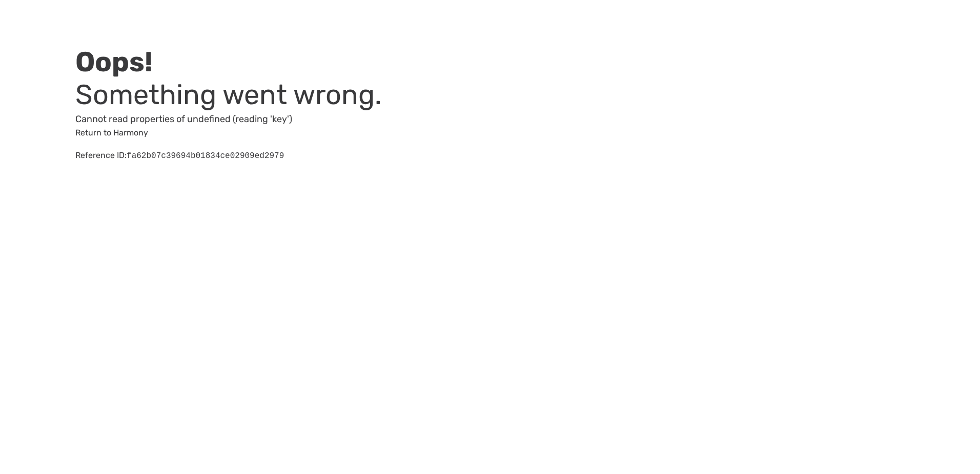  What do you see at coordinates (111, 133) in the screenshot?
I see `a: Return to Harmony` at bounding box center [111, 133].